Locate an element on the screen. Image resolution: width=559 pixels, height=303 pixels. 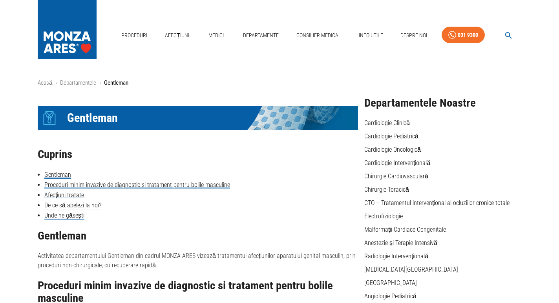
a: Chirurgie Cardiovasculară is located at coordinates (396, 176).